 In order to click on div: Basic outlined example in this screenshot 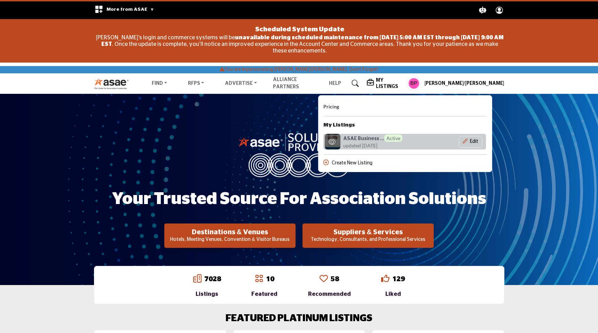, I will do `click(471, 142)`.